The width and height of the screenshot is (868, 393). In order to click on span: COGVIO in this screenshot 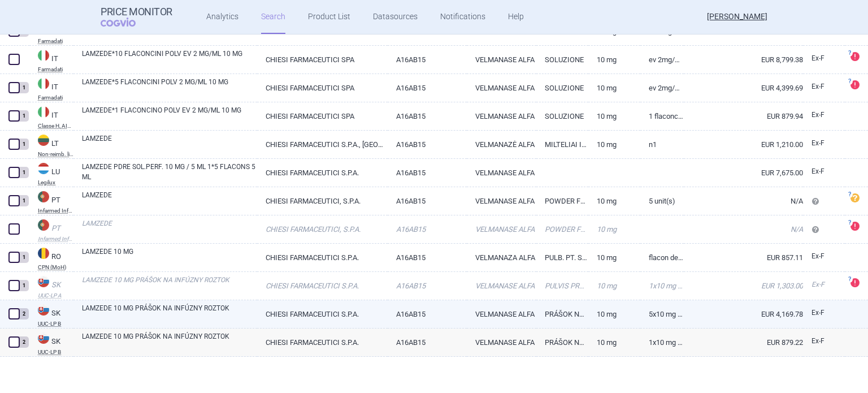, I will do `click(126, 22)`.